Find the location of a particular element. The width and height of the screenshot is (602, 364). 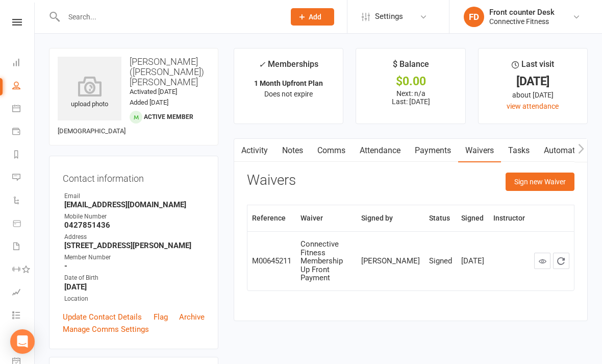

a: People is located at coordinates (23, 86).